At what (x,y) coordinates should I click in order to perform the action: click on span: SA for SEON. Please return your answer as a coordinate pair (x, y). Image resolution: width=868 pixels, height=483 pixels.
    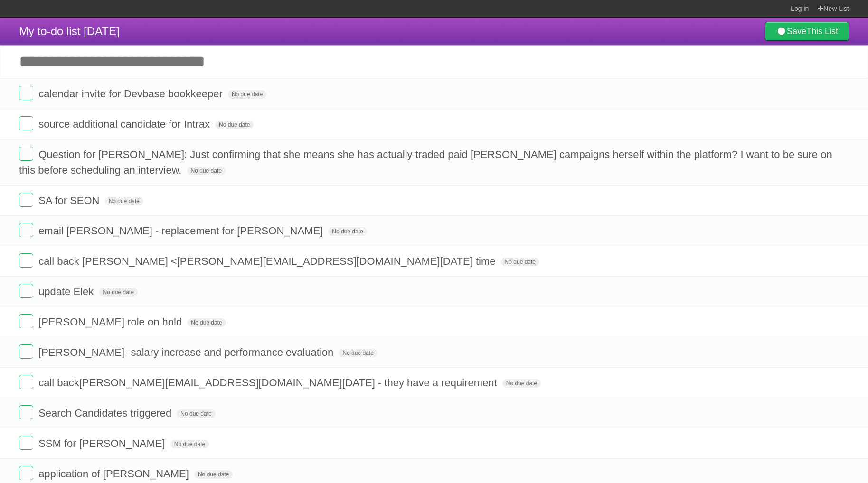
    Looking at the image, I should click on (70, 201).